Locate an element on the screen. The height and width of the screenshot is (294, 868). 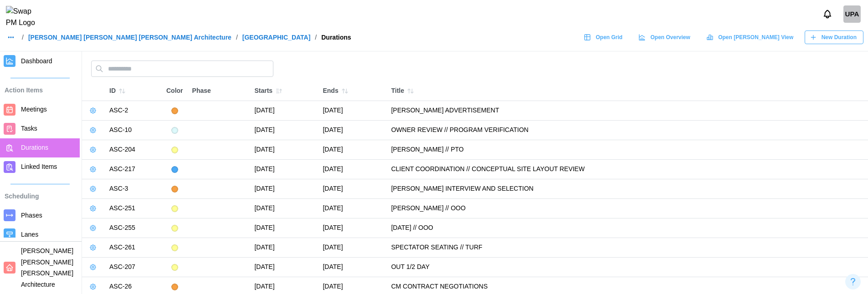
span: Meetings is located at coordinates (34, 109).